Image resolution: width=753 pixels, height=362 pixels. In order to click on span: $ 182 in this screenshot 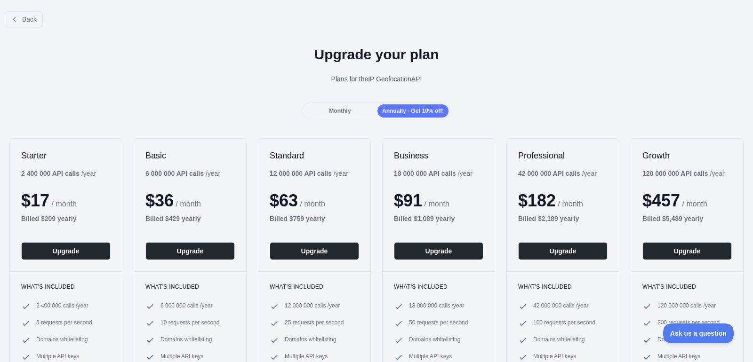, I will do `click(537, 200)`.